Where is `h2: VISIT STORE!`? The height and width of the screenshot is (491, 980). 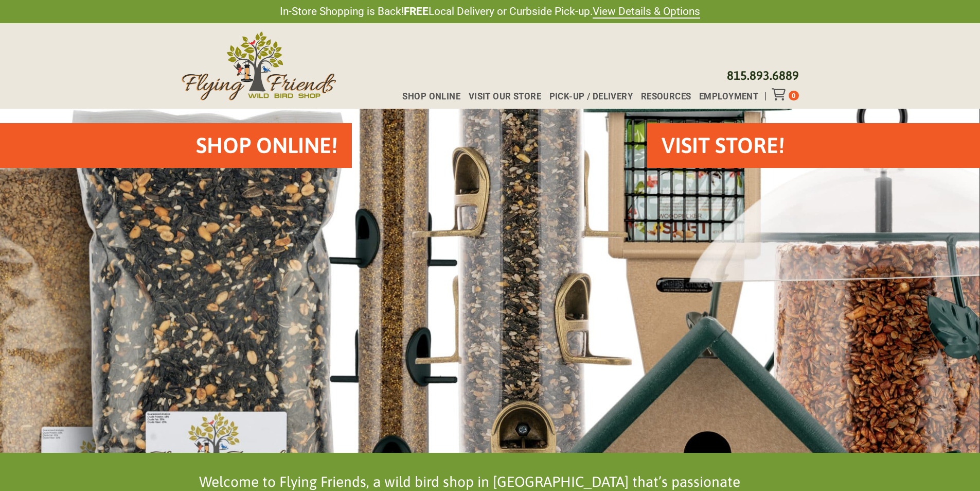
h2: VISIT STORE! is located at coordinates (723, 145).